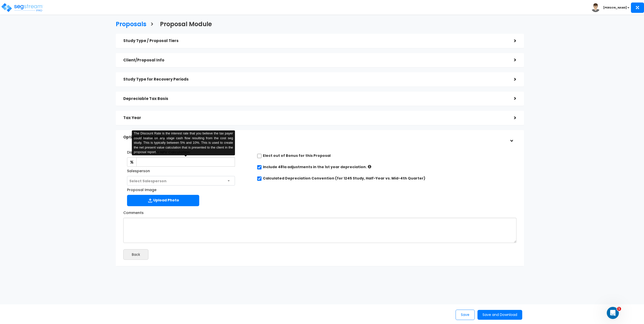 This screenshot has height=324, width=644. I want to click on label: Discount Rate for NPV Calculation:, so click(159, 151).